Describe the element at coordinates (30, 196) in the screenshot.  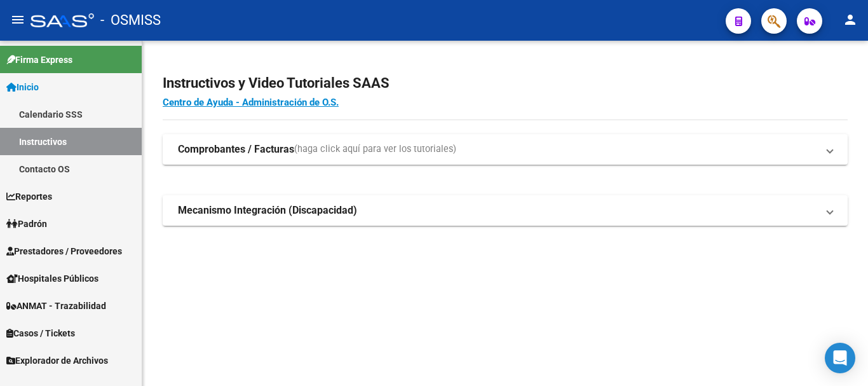
I see `span: Reportes` at that location.